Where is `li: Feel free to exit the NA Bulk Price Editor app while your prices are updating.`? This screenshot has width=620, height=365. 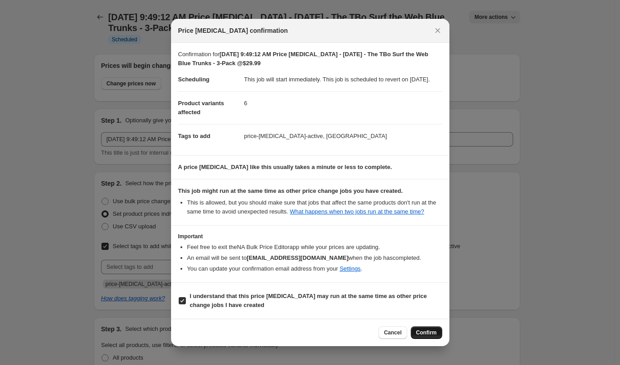 li: Feel free to exit the NA Bulk Price Editor app while your prices are updating. is located at coordinates (315, 247).